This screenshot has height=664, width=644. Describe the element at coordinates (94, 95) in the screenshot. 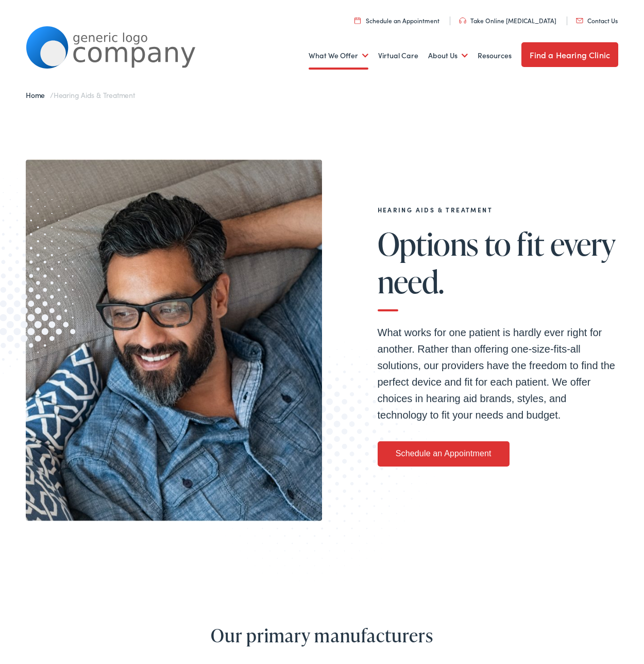

I see `span: Hearing Aids & Treatment` at that location.